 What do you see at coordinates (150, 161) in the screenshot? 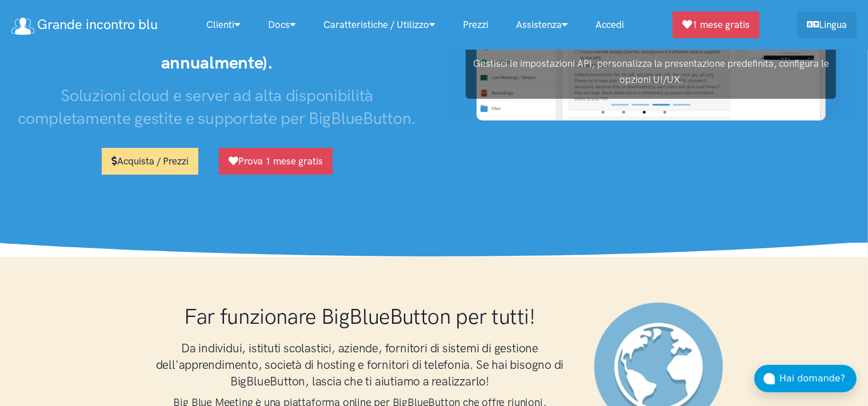
I see `a: Acquista / Prezzi` at bounding box center [150, 161].